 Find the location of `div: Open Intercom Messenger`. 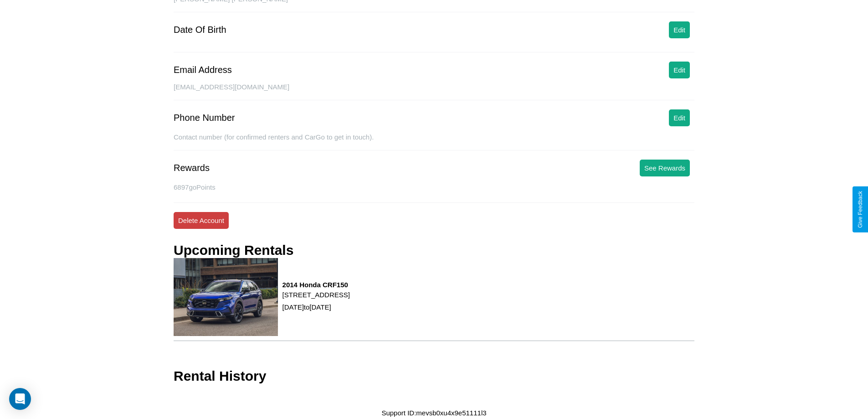

div: Open Intercom Messenger is located at coordinates (20, 399).